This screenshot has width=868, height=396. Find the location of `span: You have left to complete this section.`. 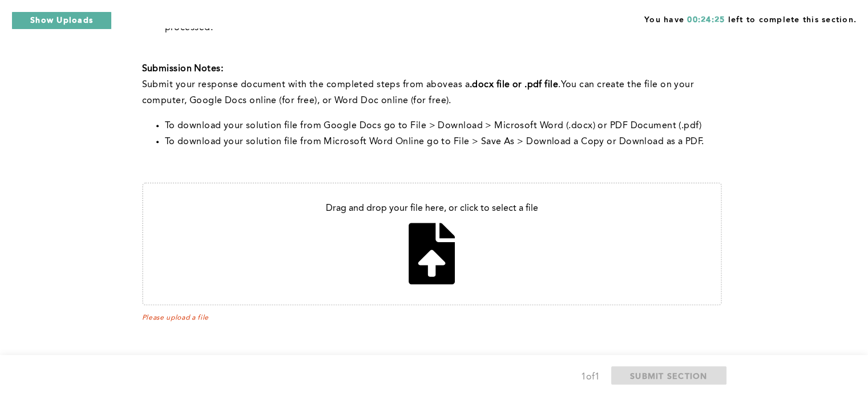

span: You have left to complete this section. is located at coordinates (750, 18).